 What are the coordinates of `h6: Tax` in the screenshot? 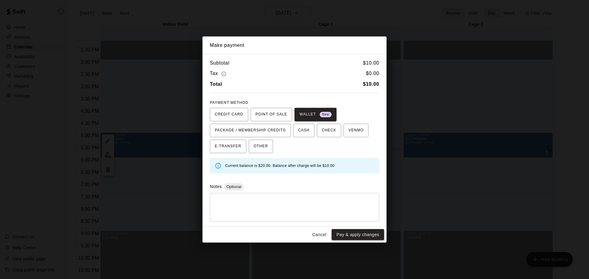 It's located at (219, 74).